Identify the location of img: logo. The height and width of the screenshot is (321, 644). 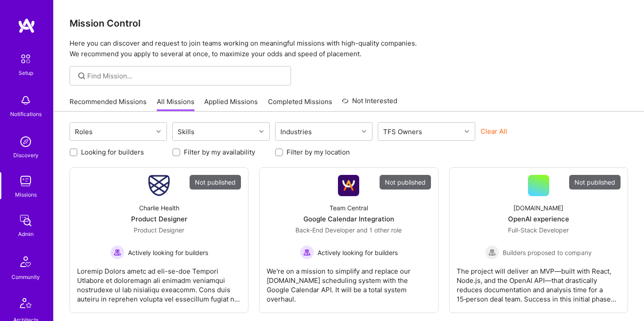
(27, 26).